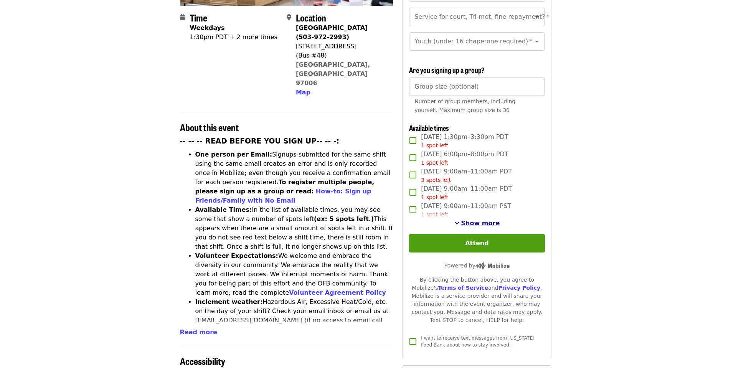 The height and width of the screenshot is (368, 731). I want to click on li: Hazardous Air, Excessive Heat/Cold, etc. on the day of your shift? Check your email inbox or emai..., so click(294, 321).